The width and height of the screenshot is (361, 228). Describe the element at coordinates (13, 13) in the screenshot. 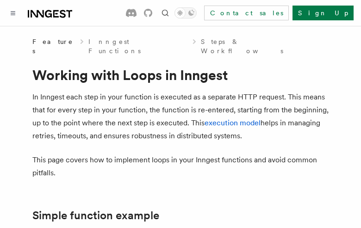

I see `button: Toggle navigation` at that location.